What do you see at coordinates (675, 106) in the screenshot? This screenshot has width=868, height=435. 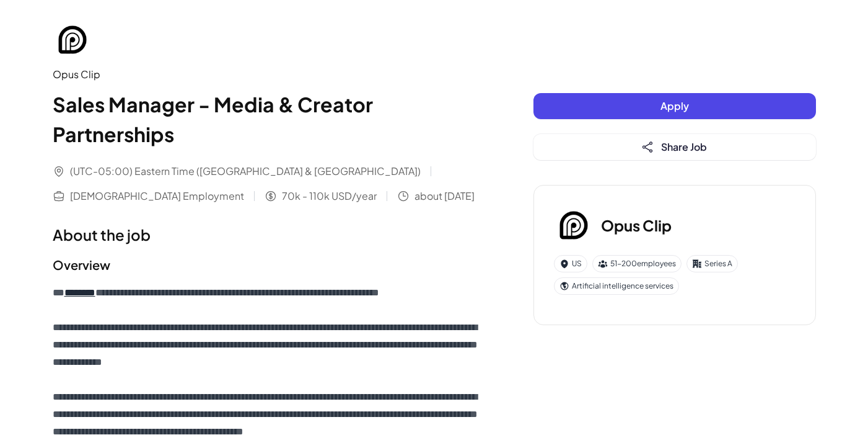 I see `button: Apply` at bounding box center [675, 106].